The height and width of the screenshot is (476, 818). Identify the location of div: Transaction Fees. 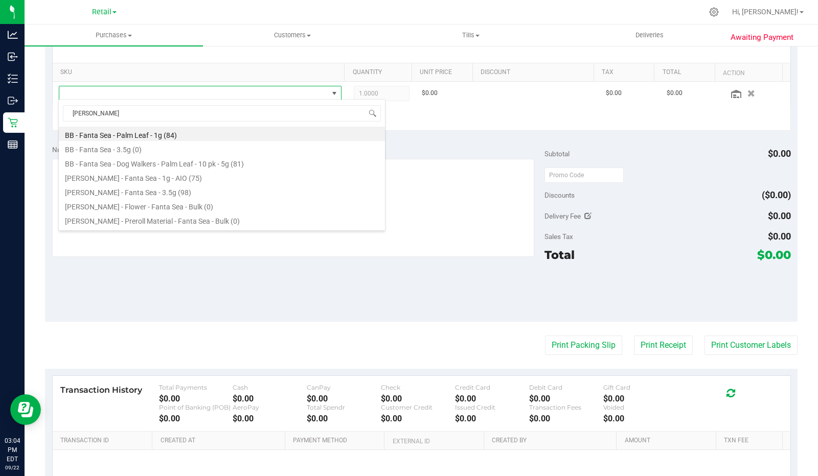
(566, 407).